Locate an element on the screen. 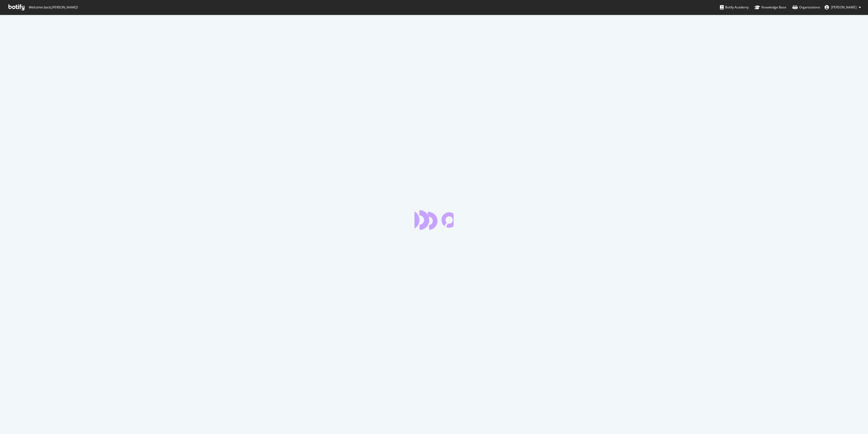  div: Botify Academy is located at coordinates (735, 7).